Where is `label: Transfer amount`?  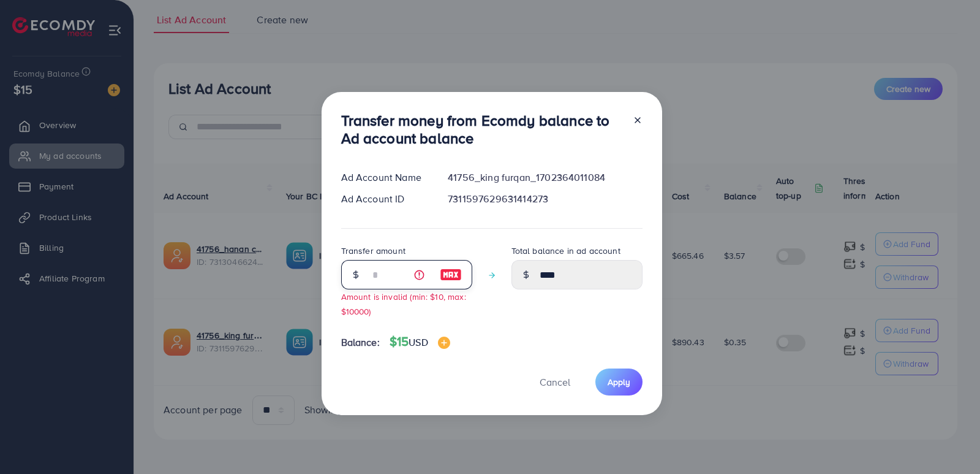
label: Transfer amount is located at coordinates (373, 250).